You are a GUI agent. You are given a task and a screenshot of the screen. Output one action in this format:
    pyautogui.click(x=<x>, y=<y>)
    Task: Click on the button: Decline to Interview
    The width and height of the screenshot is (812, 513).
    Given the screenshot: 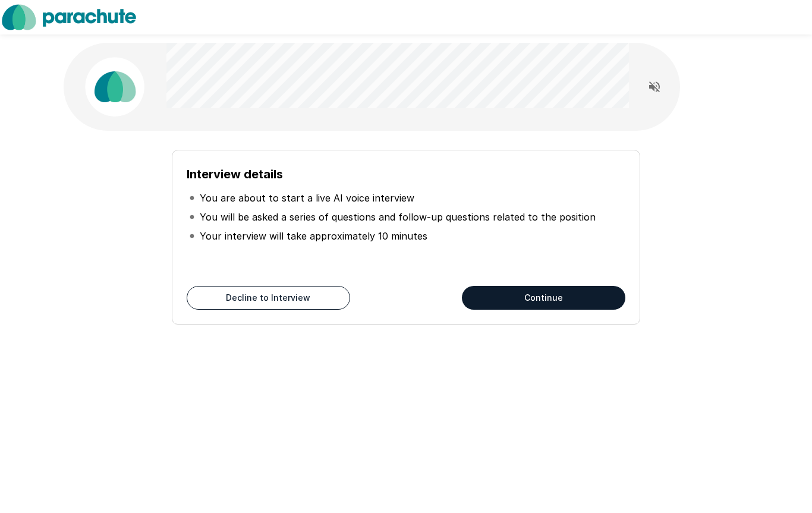 What is the action you would take?
    pyautogui.click(x=268, y=298)
    